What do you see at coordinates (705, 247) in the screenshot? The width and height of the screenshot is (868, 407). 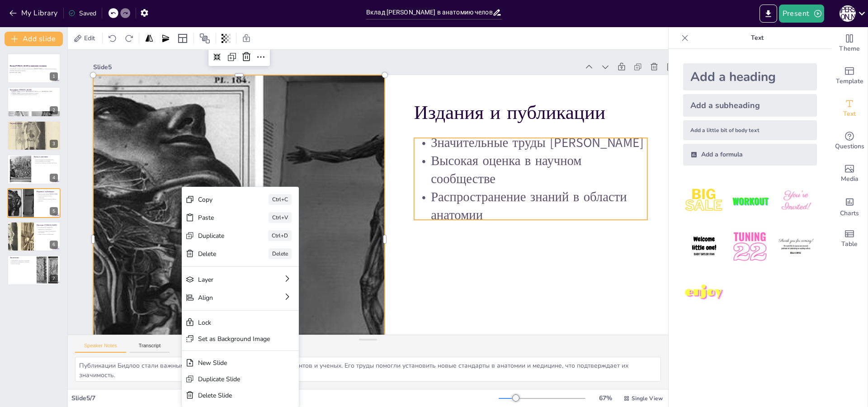 I see `img: 4.jpeg` at bounding box center [705, 247].